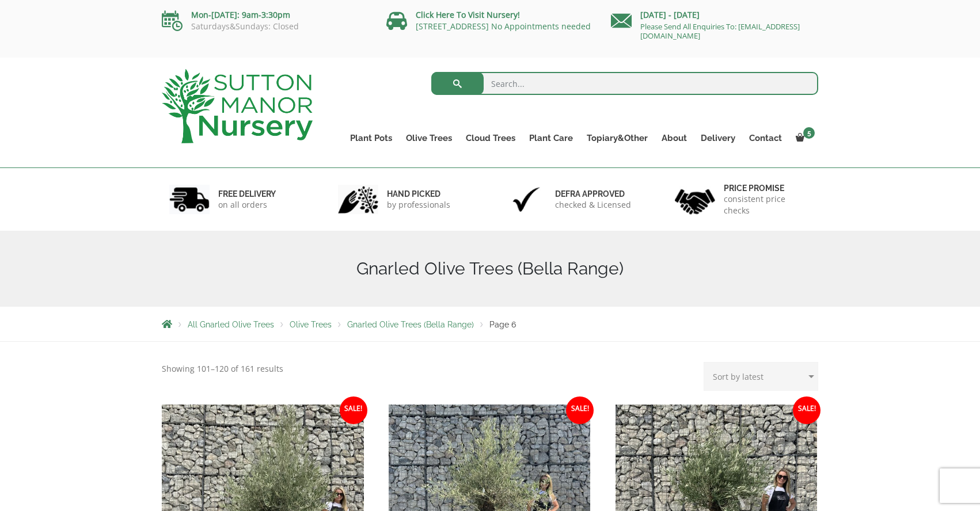  What do you see at coordinates (419, 205) in the screenshot?
I see `p: by professionals` at bounding box center [419, 205].